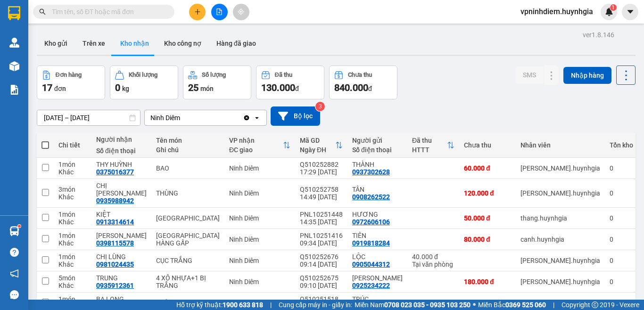 Image resolution: width=644 pixels, height=310 pixels. I want to click on div: 0925234222, so click(371, 285).